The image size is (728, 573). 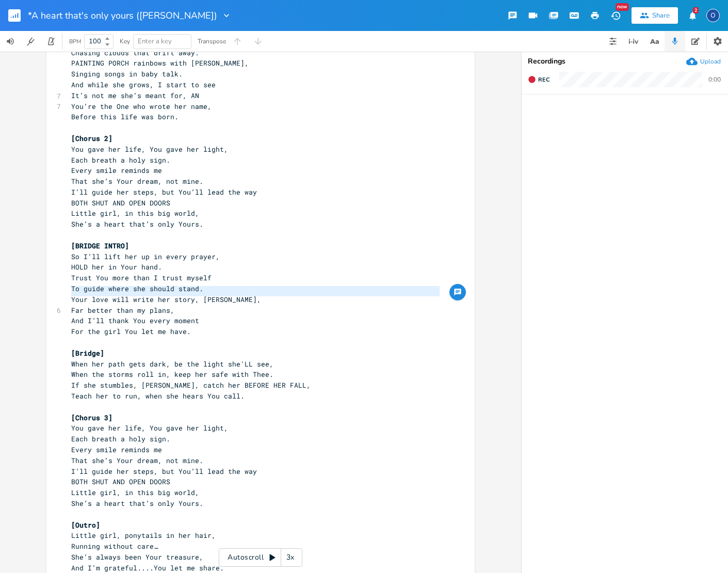 What do you see at coordinates (138, 289) in the screenshot?
I see `span: To guide where she should stand.` at bounding box center [138, 289].